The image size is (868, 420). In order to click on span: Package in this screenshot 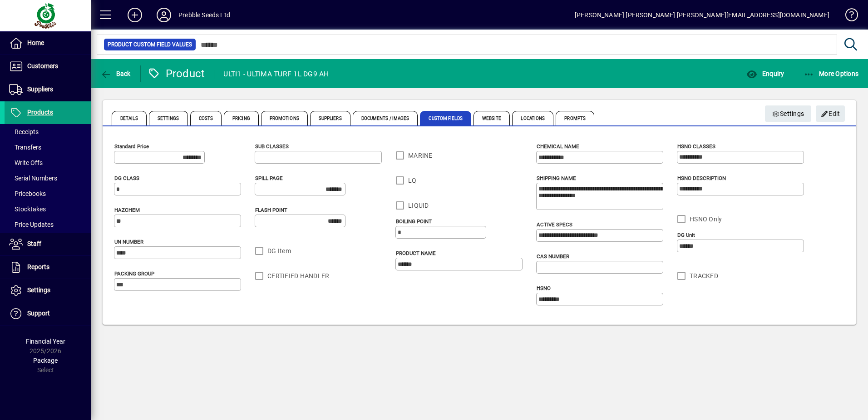, I will do `click(45, 360)`.